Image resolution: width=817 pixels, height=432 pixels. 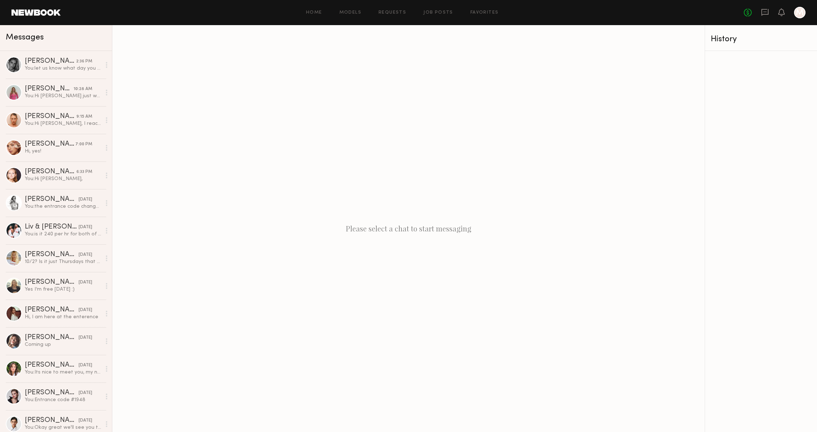 I want to click on div: 7:00 PM, so click(x=84, y=144).